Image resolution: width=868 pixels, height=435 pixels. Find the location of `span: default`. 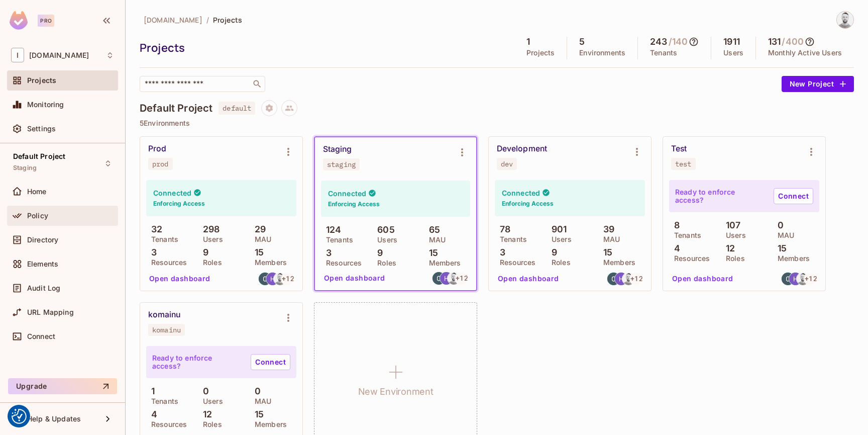

span: default is located at coordinates (236, 108).